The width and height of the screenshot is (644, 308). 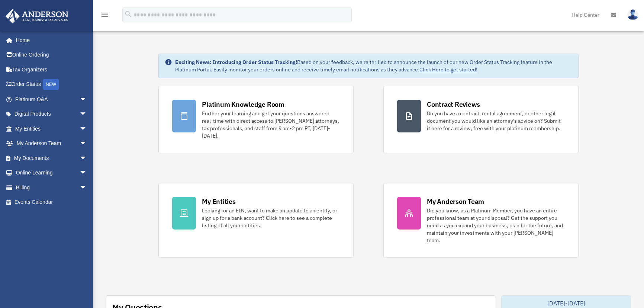 What do you see at coordinates (51, 55) in the screenshot?
I see `a: Online Ordering` at bounding box center [51, 55].